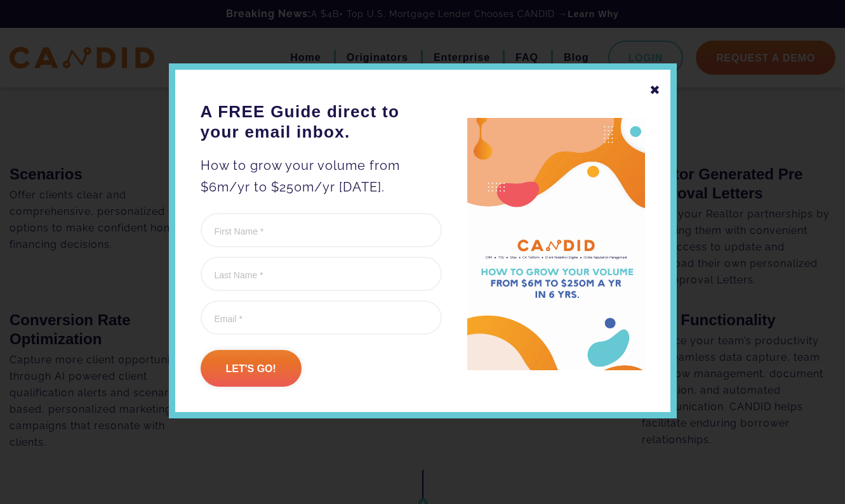  I want to click on img: A FREE Guide direct to your email inbox., so click(556, 244).